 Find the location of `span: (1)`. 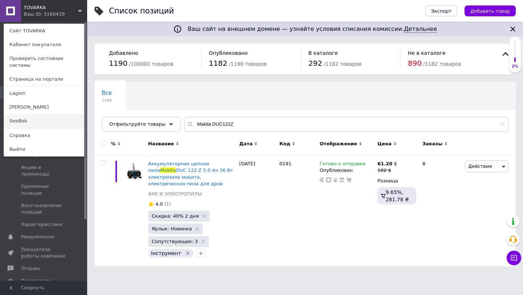

span: (1) is located at coordinates (167, 204).